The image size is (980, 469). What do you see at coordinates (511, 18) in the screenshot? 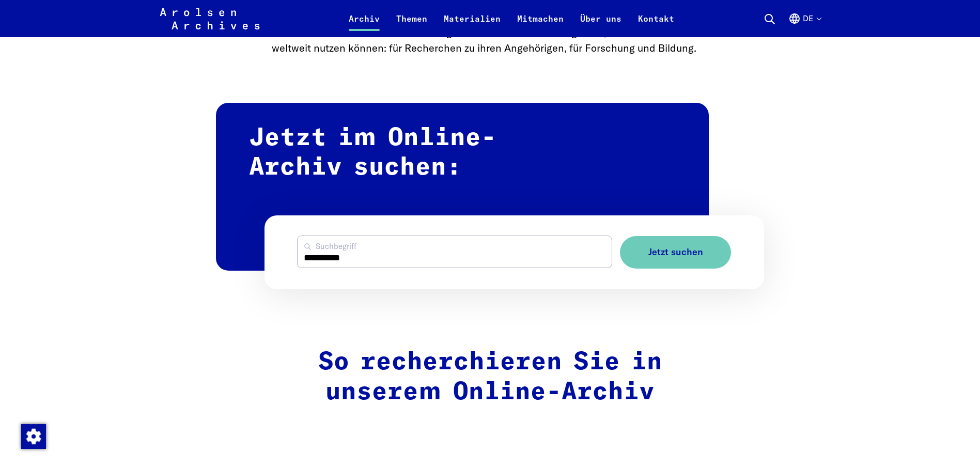
I see `nav: Primär` at bounding box center [511, 18].